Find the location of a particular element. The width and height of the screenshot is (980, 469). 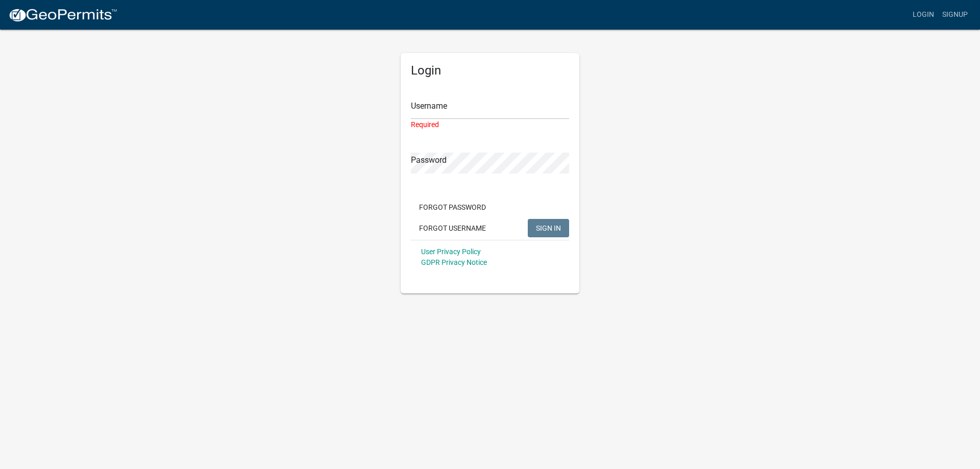

div: Required is located at coordinates (490, 124).